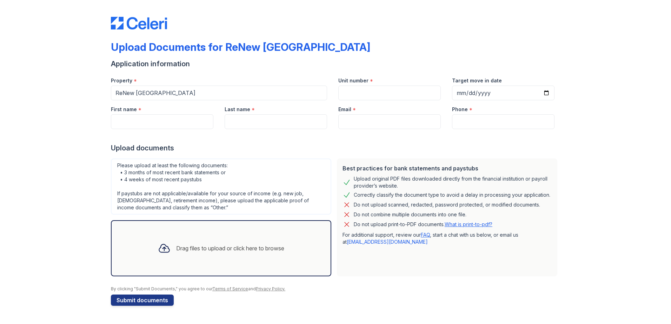  What do you see at coordinates (447, 239) in the screenshot?
I see `p: For additional support, review our , start a chat with us below, or email us at` at bounding box center [447, 239].